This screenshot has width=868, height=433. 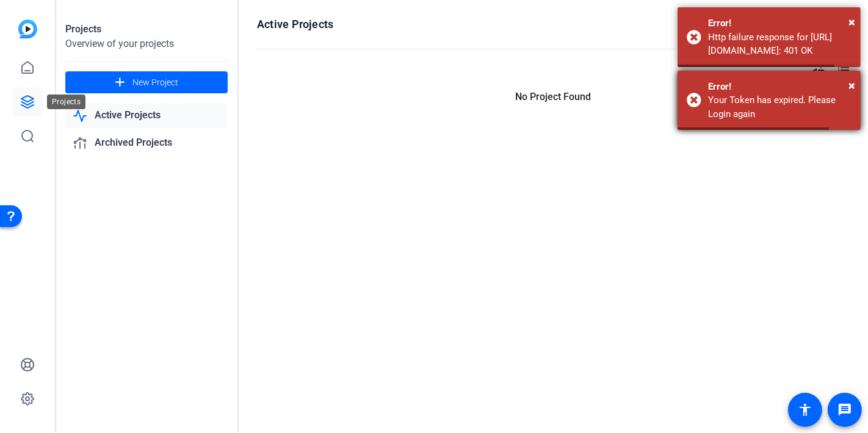 I want to click on mat-icon: message, so click(x=845, y=410).